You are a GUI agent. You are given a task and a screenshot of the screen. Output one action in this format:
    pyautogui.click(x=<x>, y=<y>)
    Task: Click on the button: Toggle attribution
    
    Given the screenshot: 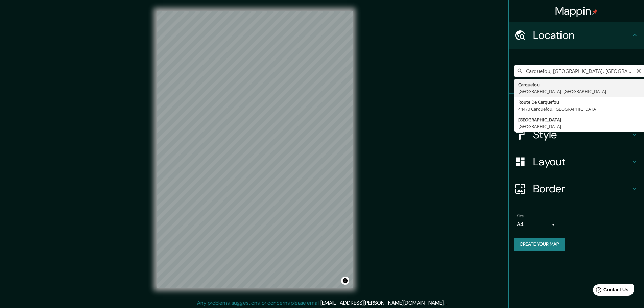 What is the action you would take?
    pyautogui.click(x=345, y=280)
    